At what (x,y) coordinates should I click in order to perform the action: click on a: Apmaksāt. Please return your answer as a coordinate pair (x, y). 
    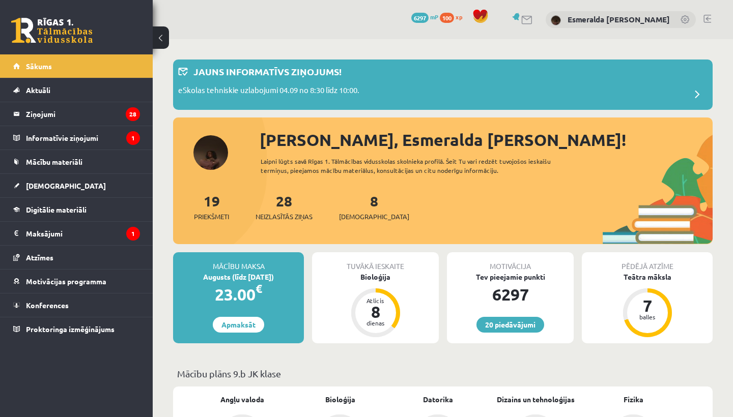
    Looking at the image, I should click on (238, 325).